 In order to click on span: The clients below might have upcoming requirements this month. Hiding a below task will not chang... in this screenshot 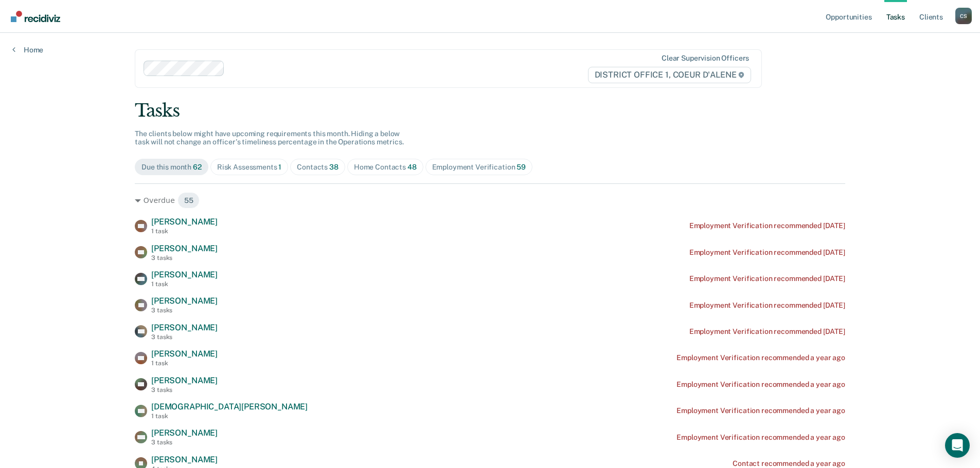, I will do `click(269, 138)`.